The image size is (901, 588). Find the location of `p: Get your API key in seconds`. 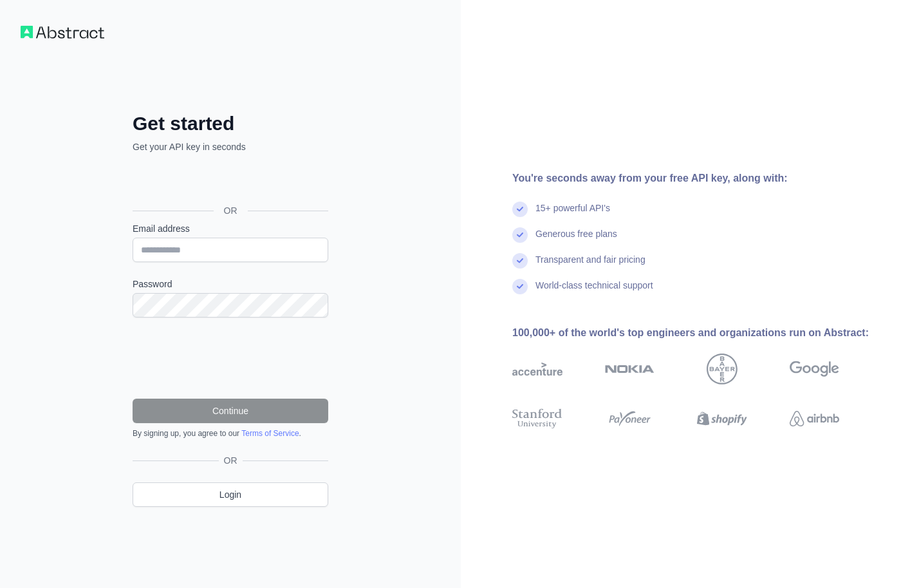

p: Get your API key in seconds is located at coordinates (230, 147).